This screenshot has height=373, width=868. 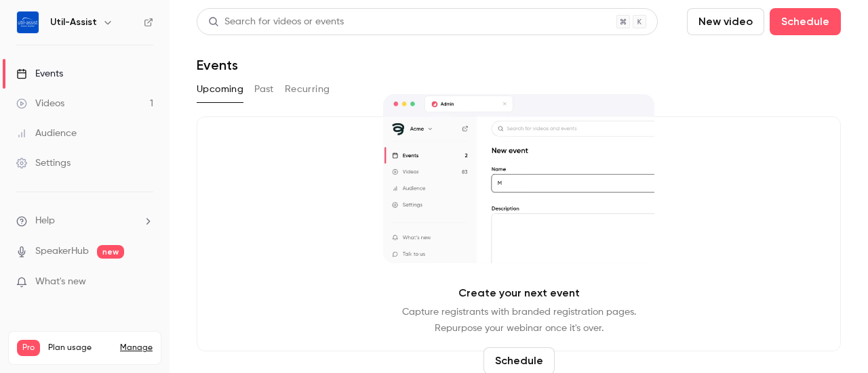 I want to click on span: Plan usage, so click(x=80, y=348).